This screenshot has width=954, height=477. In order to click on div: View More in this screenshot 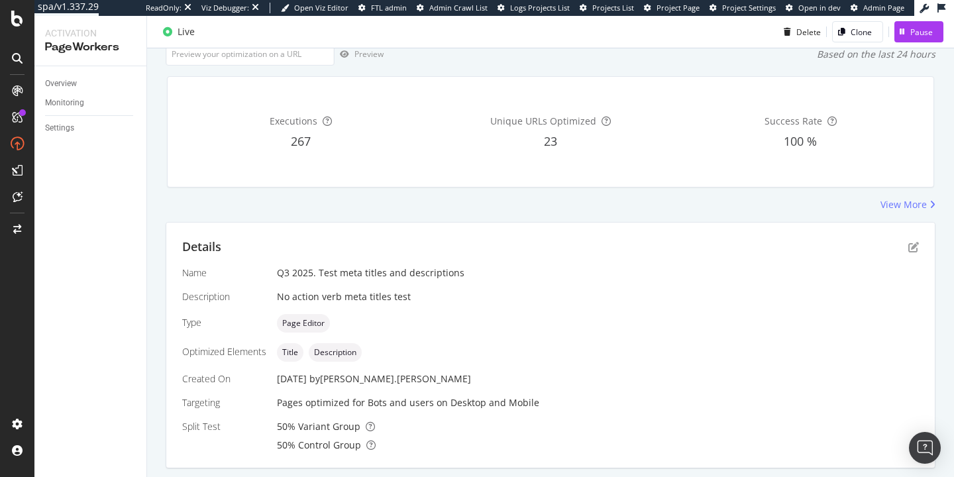, I will do `click(904, 205)`.